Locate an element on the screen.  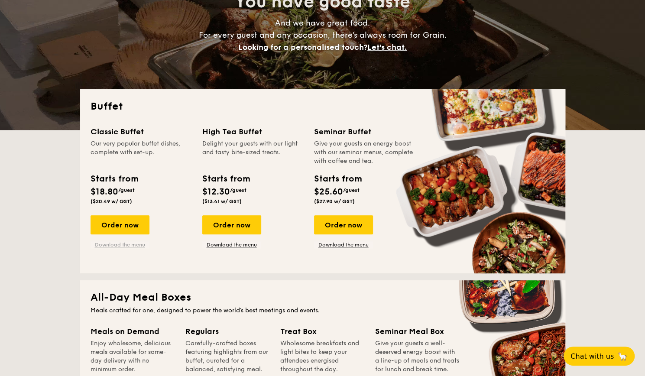
span: Looking for a personalised touch? is located at coordinates (303, 47).